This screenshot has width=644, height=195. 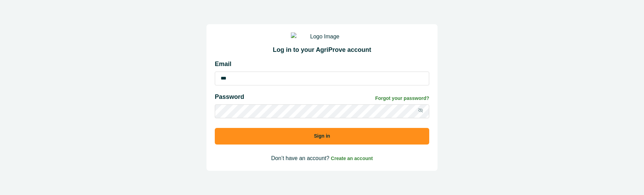 I want to click on a: Create an account, so click(x=352, y=158).